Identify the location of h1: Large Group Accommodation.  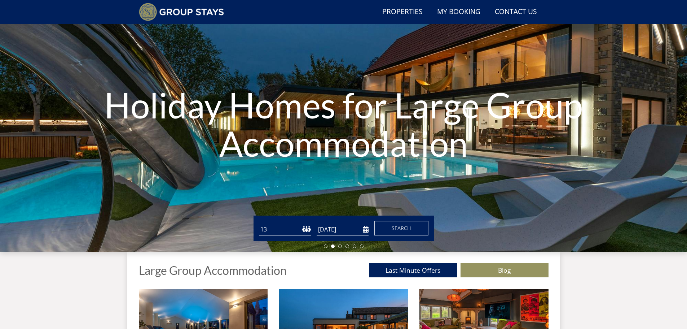
(213, 270).